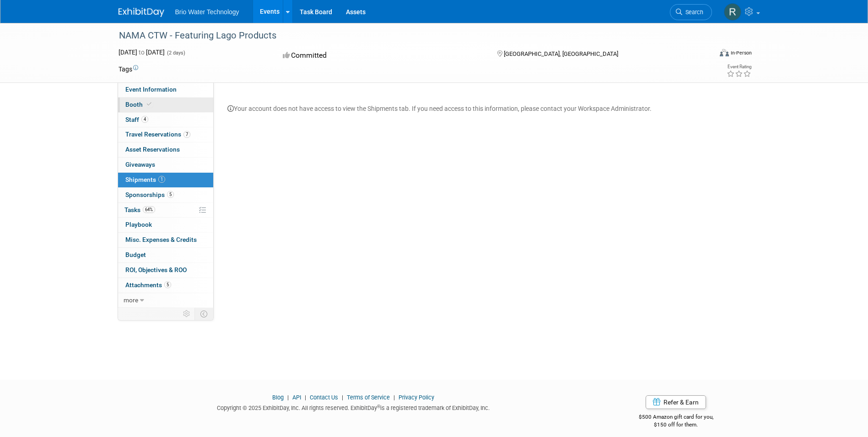  I want to click on a: Travel Reservations7, so click(166, 135).